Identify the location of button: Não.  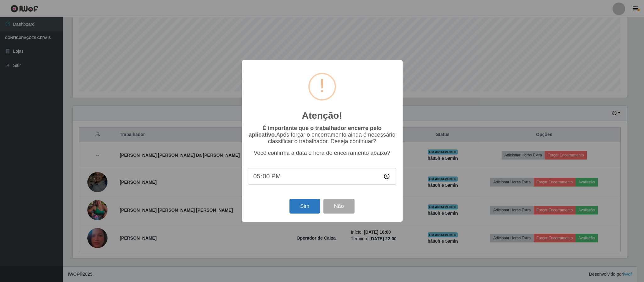
(339, 206).